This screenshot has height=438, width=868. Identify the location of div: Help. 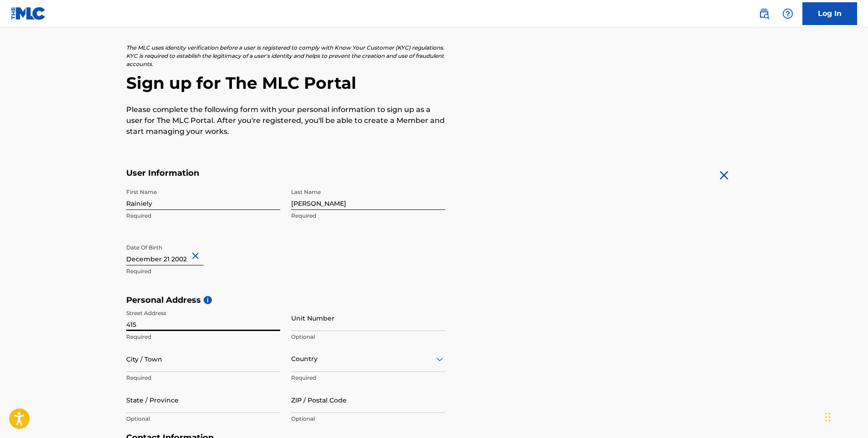
(788, 14).